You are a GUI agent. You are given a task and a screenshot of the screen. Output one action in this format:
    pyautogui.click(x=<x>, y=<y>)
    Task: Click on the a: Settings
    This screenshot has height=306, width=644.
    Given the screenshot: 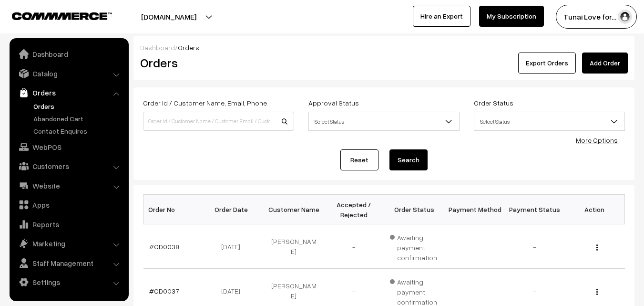 What is the action you would take?
    pyautogui.click(x=69, y=282)
    